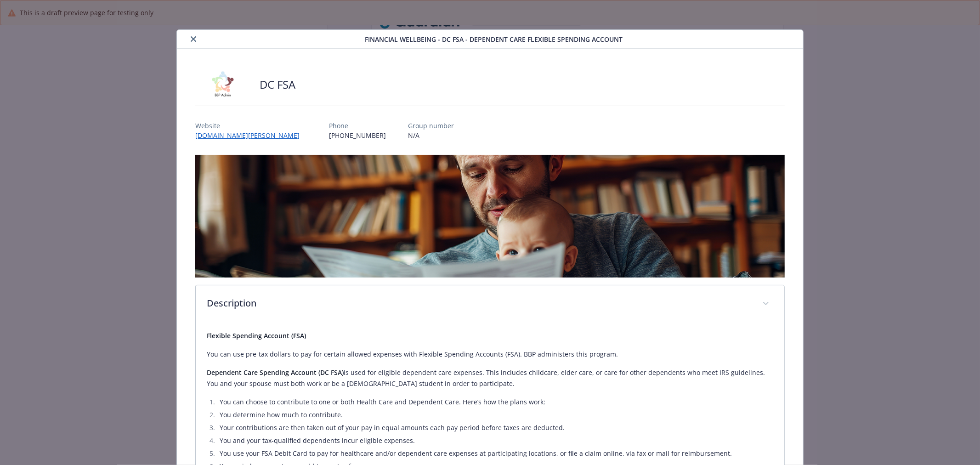 The width and height of the screenshot is (980, 465). What do you see at coordinates (277, 84) in the screenshot?
I see `h2: DC FSA` at bounding box center [277, 84].